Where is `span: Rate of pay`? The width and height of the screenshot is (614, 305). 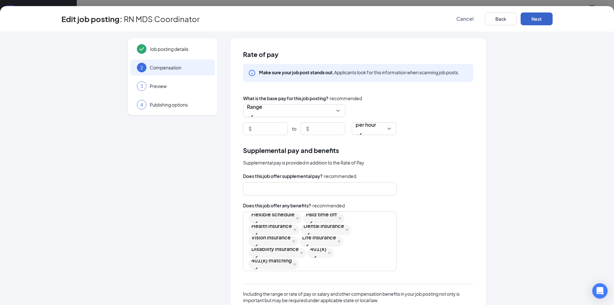
span: Rate of pay is located at coordinates (358, 54).